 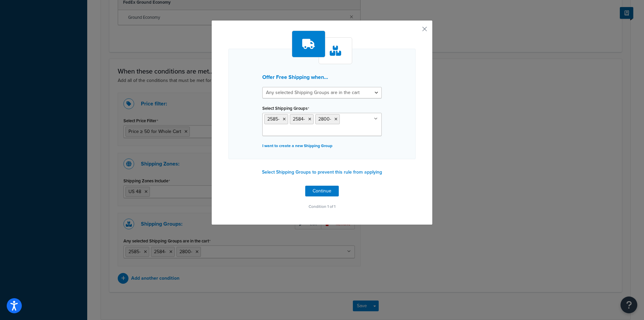 What do you see at coordinates (325, 119) in the screenshot?
I see `span: 2800-` at bounding box center [325, 119].